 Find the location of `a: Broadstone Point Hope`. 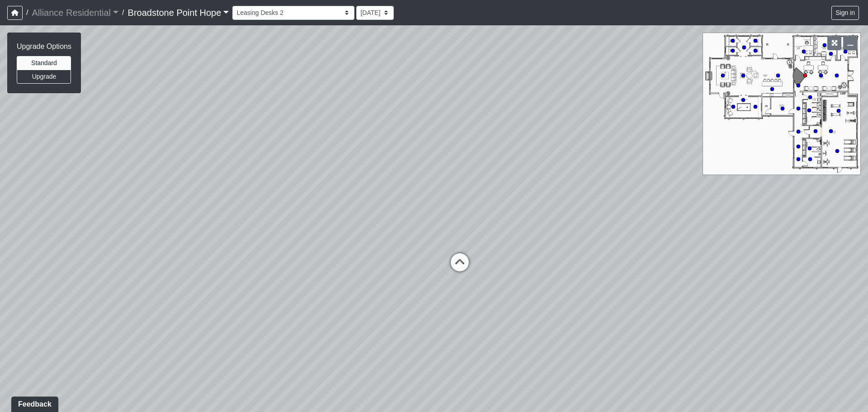

a: Broadstone Point Hope is located at coordinates (179, 12).